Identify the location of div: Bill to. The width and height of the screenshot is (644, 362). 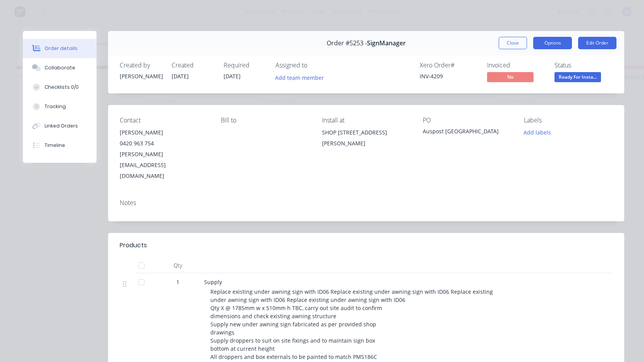
(265, 120).